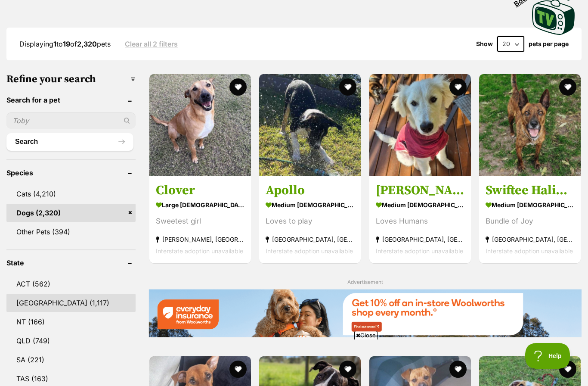 This screenshot has height=386, width=588. I want to click on h3: Swiftee Haliwell, so click(530, 191).